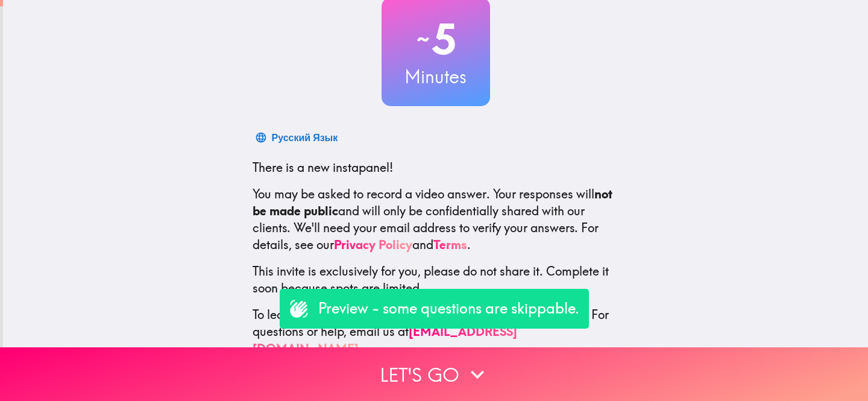 The image size is (868, 401). I want to click on a: Terms, so click(450, 244).